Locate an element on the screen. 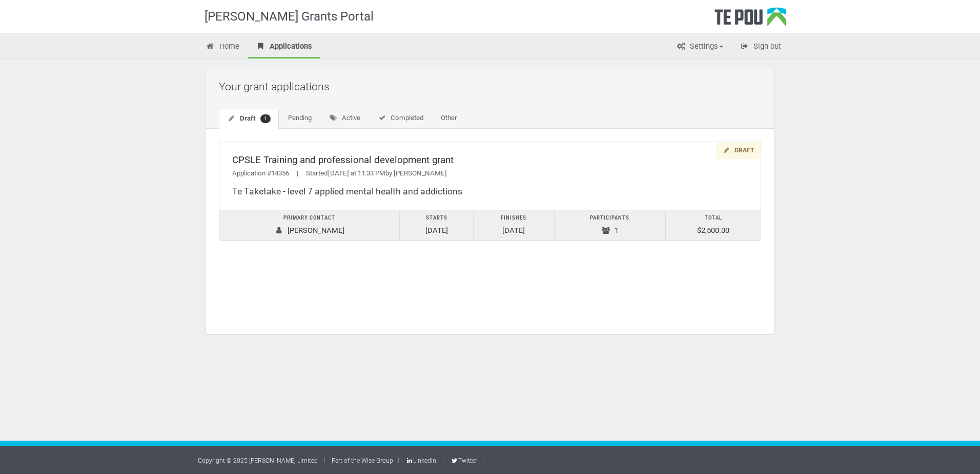 The width and height of the screenshot is (980, 474). a: Sign out is located at coordinates (760, 47).